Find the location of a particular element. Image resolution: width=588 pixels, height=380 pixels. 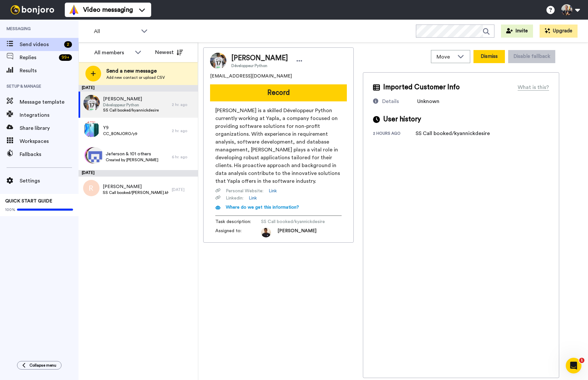

img: Image of Yannick Desire Kipre is located at coordinates (218, 61).